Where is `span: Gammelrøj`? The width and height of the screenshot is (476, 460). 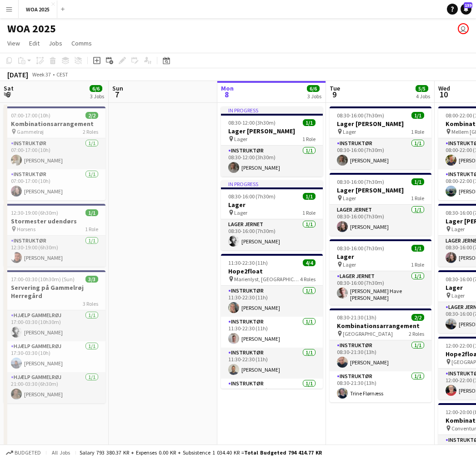 span: Gammelrøj is located at coordinates (30, 131).